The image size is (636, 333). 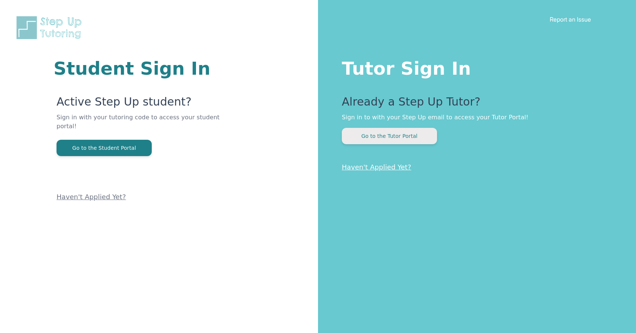 I want to click on a: Report an Issue, so click(x=570, y=19).